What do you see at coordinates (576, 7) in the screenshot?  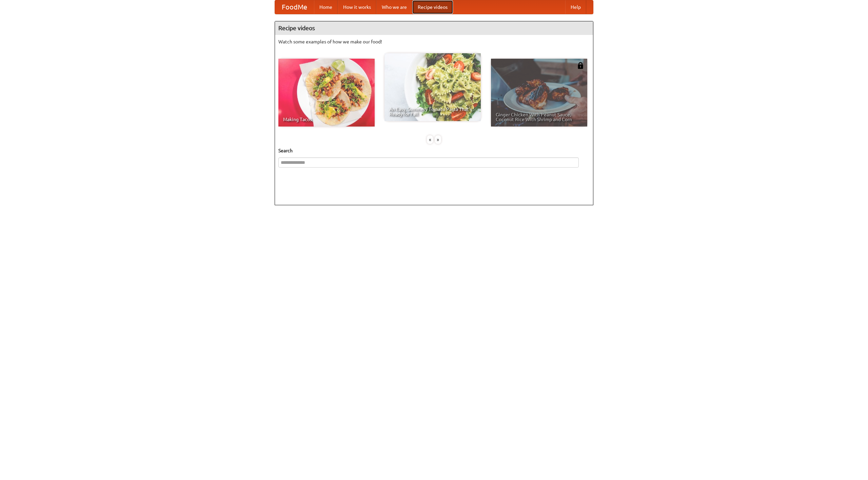 I see `a: Help` at bounding box center [576, 7].